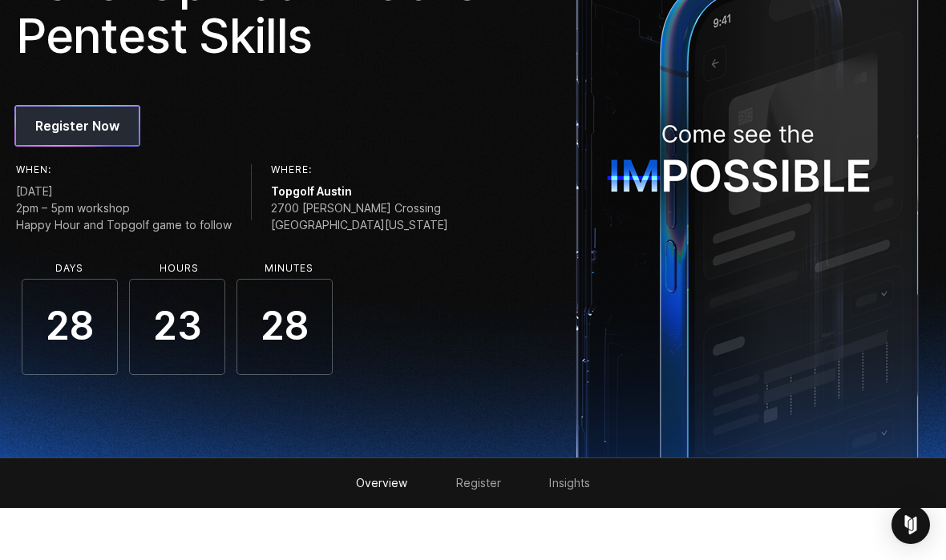 This screenshot has height=560, width=946. Describe the element at coordinates (69, 269) in the screenshot. I see `li: Days` at that location.